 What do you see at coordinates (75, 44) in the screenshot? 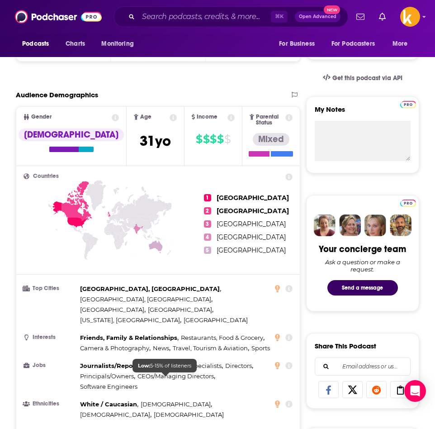
I see `span: Charts` at bounding box center [75, 44].